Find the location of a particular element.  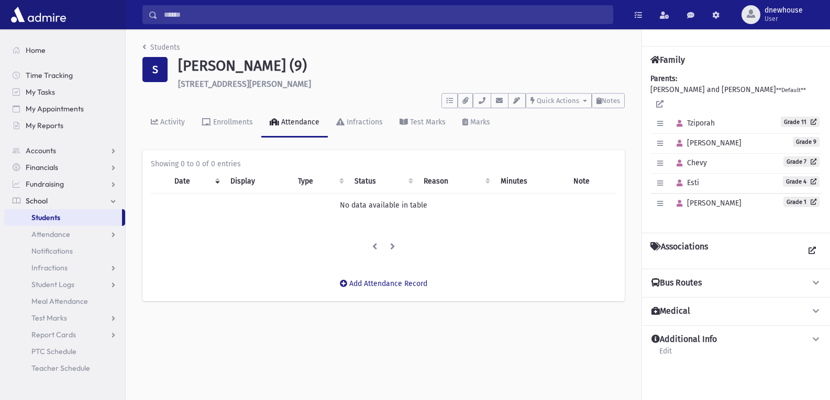

a: Marks is located at coordinates (476, 123).